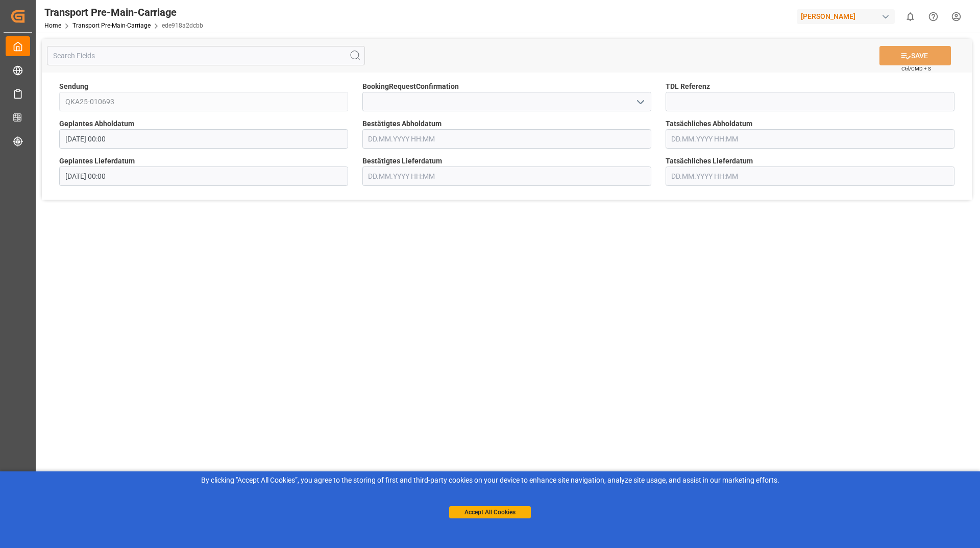  I want to click on span: Bestätigtes Lieferdatum, so click(403, 161).